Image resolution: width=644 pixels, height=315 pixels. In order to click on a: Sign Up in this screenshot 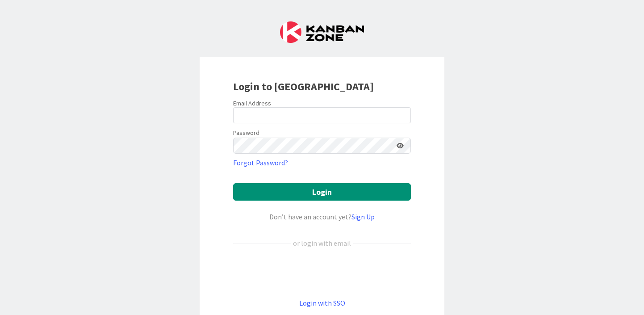, I will do `click(363, 217)`.